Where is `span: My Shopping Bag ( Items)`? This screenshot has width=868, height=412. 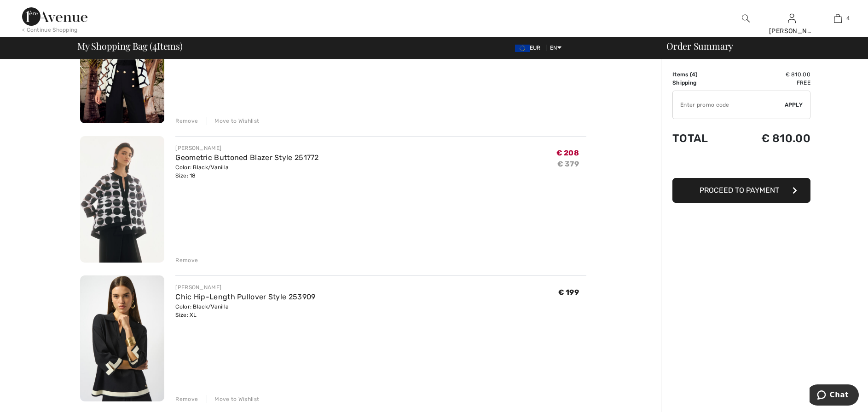
span: My Shopping Bag ( Items) is located at coordinates (130, 46).